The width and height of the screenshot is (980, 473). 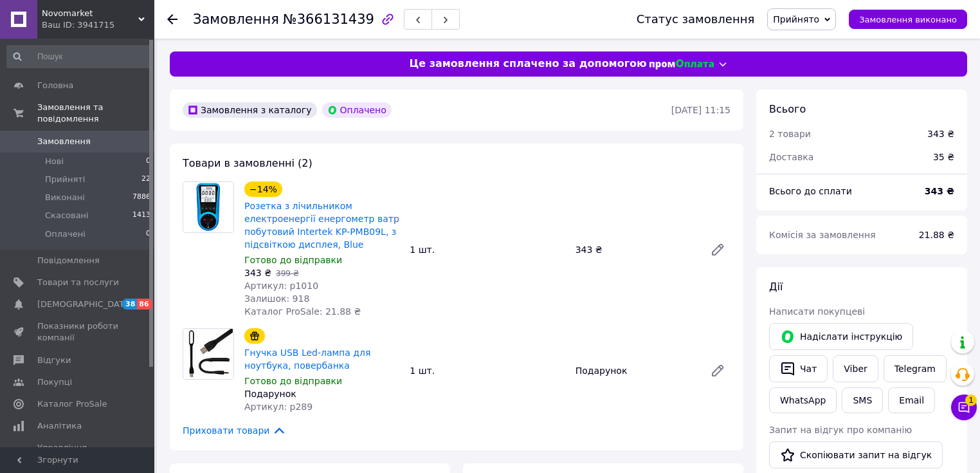 I want to click on div: Ваш ID: 3941715, so click(x=98, y=25).